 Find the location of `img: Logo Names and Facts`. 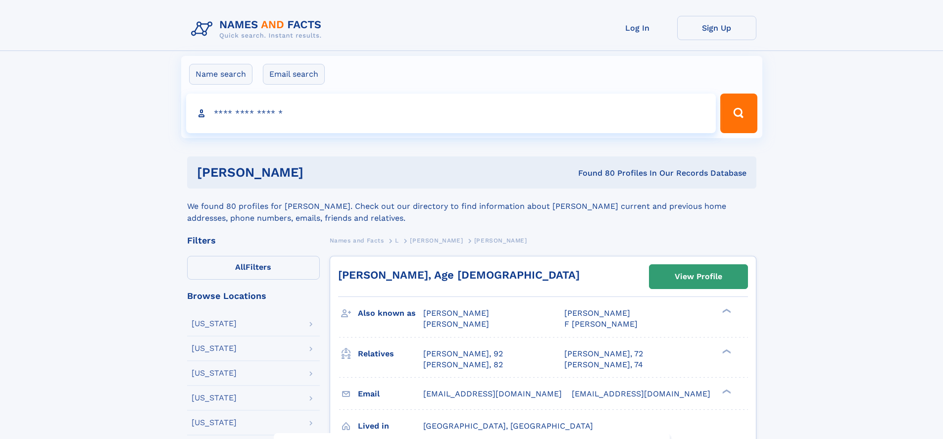

img: Logo Names and Facts is located at coordinates (258, 29).